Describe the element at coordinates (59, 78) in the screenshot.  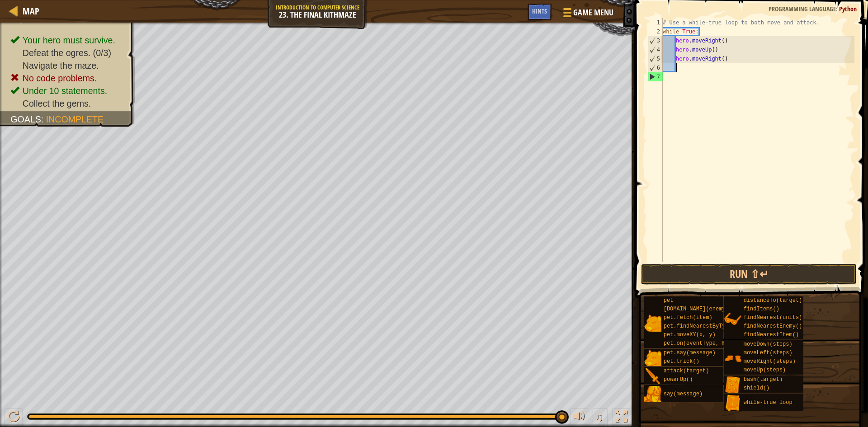
I see `span: No code problems.` at that location.